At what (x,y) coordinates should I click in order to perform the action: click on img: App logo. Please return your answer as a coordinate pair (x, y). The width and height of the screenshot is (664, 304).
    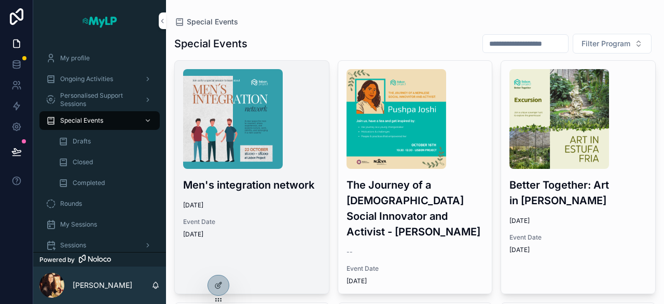
    Looking at the image, I should click on (100, 21).